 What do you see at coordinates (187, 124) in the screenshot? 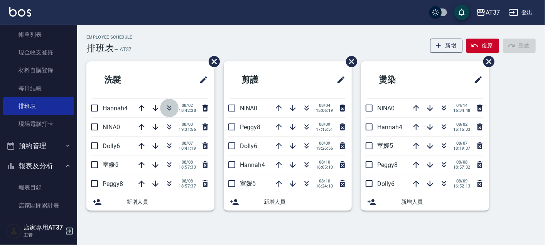
I see `span: 08/03` at bounding box center [187, 124].